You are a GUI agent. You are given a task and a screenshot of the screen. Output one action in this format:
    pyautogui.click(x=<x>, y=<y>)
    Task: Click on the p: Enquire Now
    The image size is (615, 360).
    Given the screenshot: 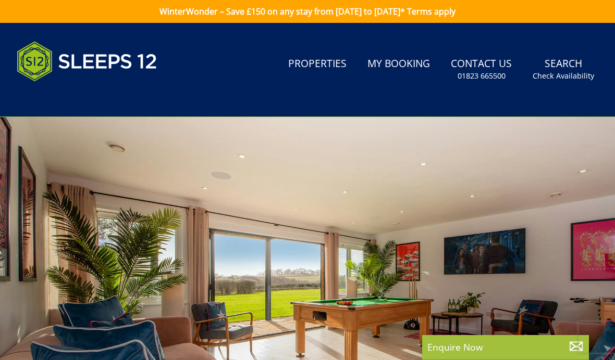 What is the action you would take?
    pyautogui.click(x=505, y=347)
    